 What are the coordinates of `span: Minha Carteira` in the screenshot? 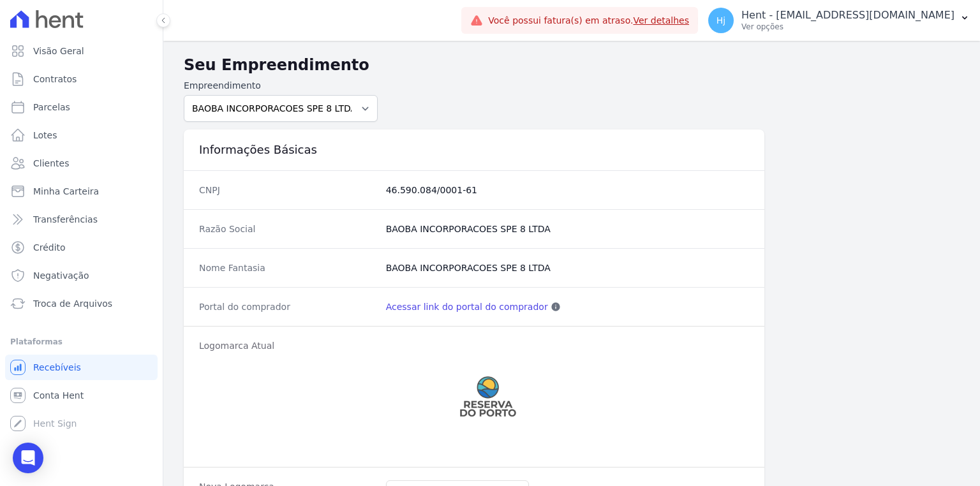 It's located at (65, 191).